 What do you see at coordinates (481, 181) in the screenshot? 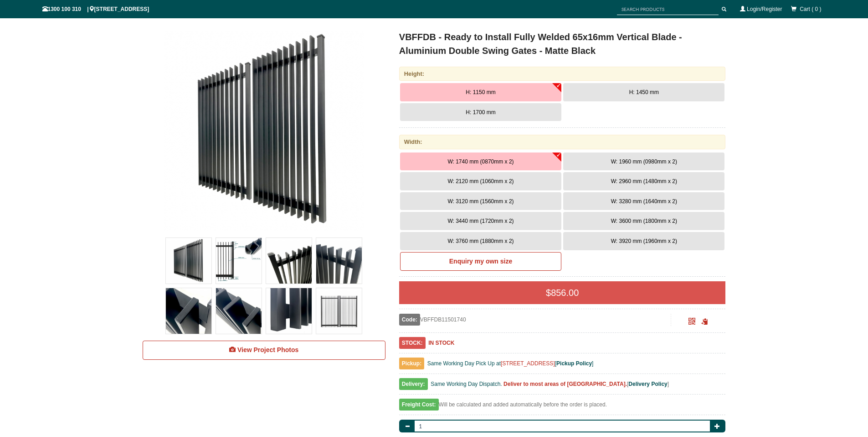
I see `span: W: 2120 mm (1060mm x 2)` at bounding box center [481, 181].